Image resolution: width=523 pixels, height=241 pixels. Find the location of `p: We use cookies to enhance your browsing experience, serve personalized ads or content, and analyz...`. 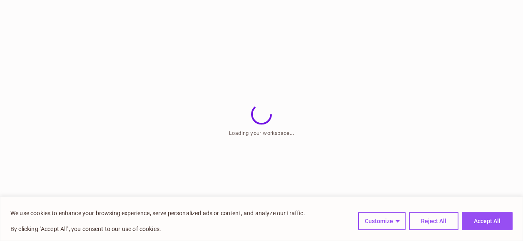

p: We use cookies to enhance your browsing experience, serve personalized ads or content, and analyz... is located at coordinates (158, 213).